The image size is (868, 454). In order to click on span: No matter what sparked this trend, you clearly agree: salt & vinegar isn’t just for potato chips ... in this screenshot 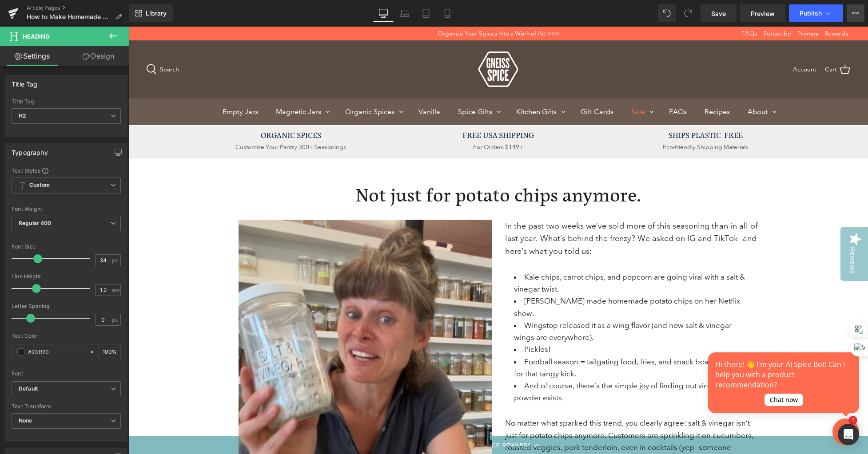, I will do `click(500, 415)`.